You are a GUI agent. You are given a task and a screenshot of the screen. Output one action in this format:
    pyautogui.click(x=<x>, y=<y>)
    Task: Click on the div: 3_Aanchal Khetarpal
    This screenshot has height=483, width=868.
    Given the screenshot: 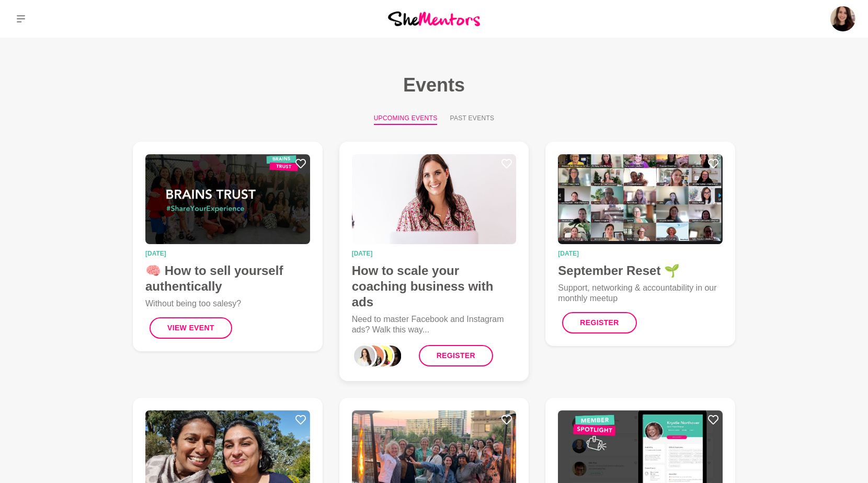 What is the action you would take?
    pyautogui.click(x=391, y=356)
    